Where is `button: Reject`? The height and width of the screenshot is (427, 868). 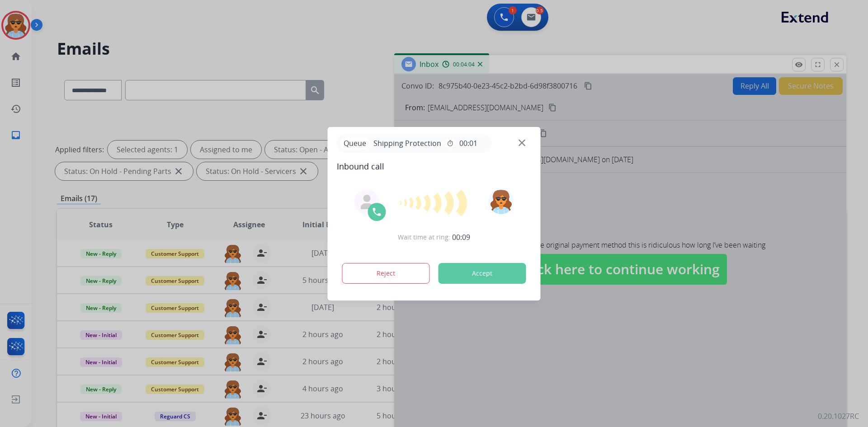
button: Reject is located at coordinates (386, 273).